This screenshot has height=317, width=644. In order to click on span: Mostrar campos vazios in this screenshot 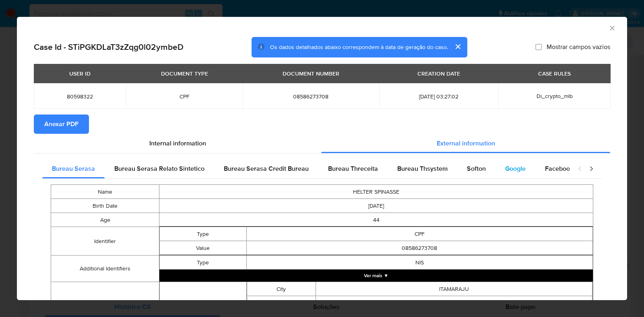, I will do `click(579, 47)`.